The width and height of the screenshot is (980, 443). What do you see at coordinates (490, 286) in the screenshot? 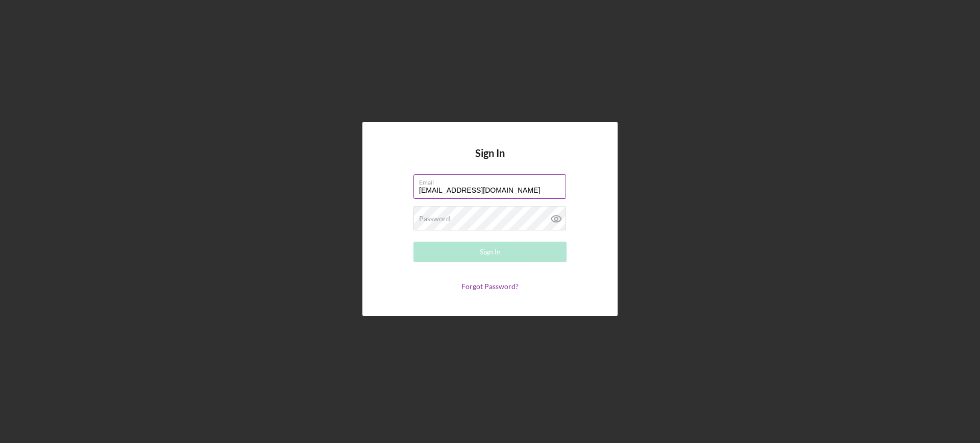
I see `a: Forgot Password?` at bounding box center [490, 286].